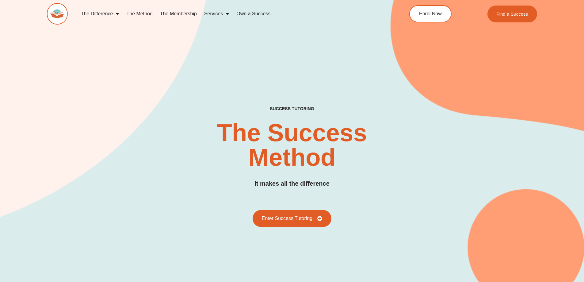 This screenshot has height=282, width=584. I want to click on a: Enter Success Tutoring, so click(292, 218).